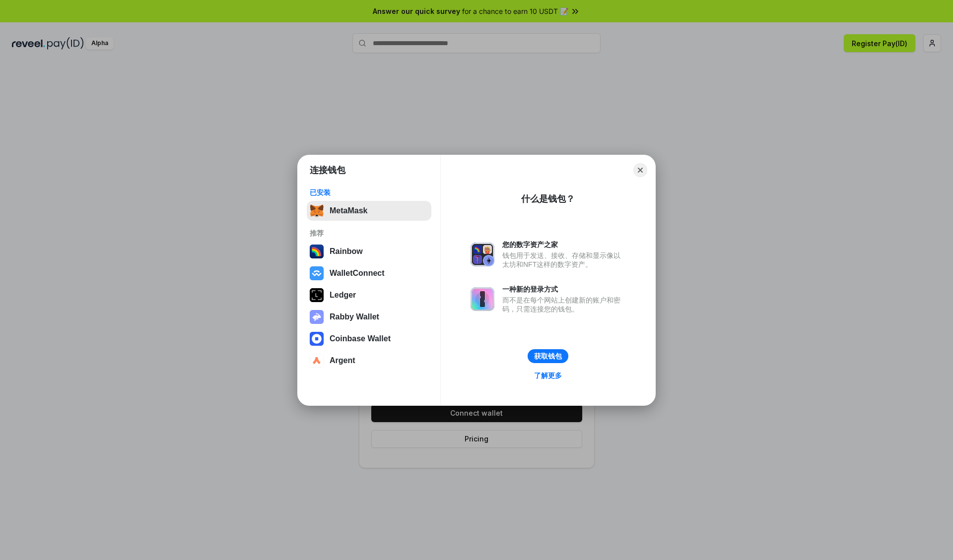  I want to click on div: 已安装, so click(369, 192).